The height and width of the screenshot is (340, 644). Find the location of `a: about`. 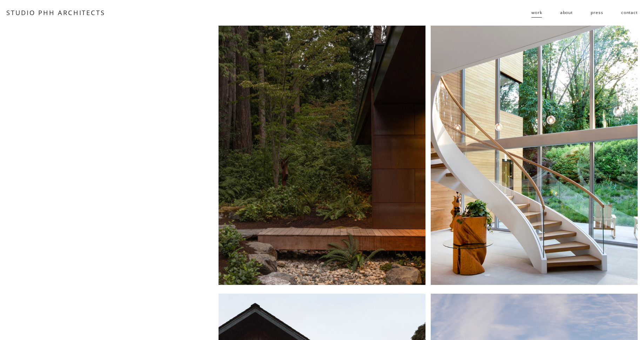

a: about is located at coordinates (567, 12).